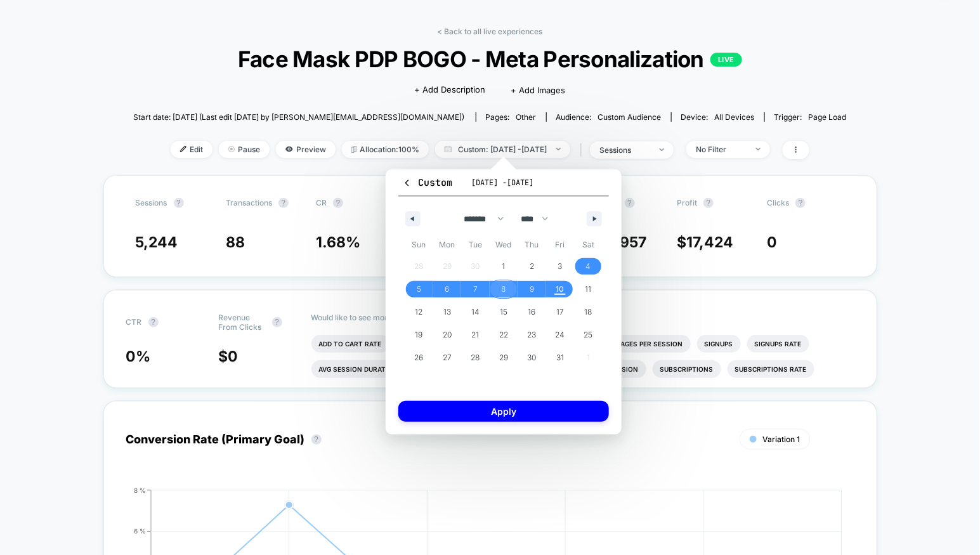 The width and height of the screenshot is (980, 555). I want to click on button: Apply, so click(504, 410).